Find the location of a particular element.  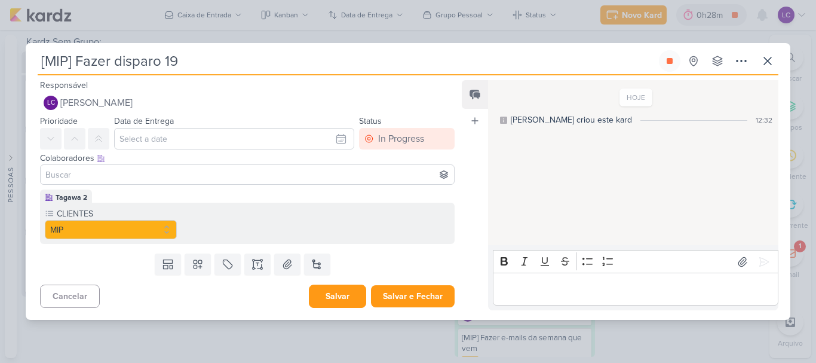

button: MIP is located at coordinates (110, 229).